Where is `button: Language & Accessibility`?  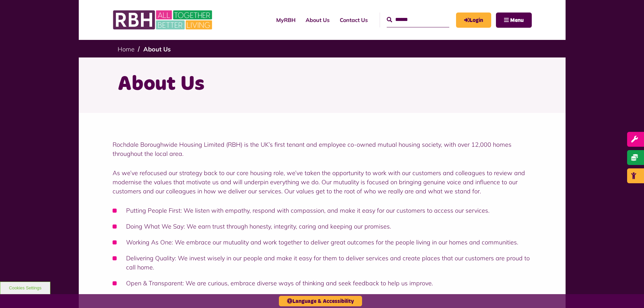
button: Language & Accessibility is located at coordinates (321, 301).